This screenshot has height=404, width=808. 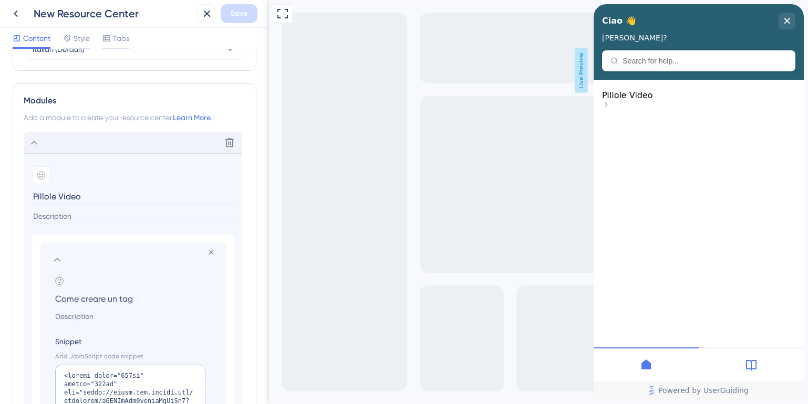 What do you see at coordinates (34, 91) in the screenshot?
I see `span: Pillole Video` at bounding box center [34, 91].